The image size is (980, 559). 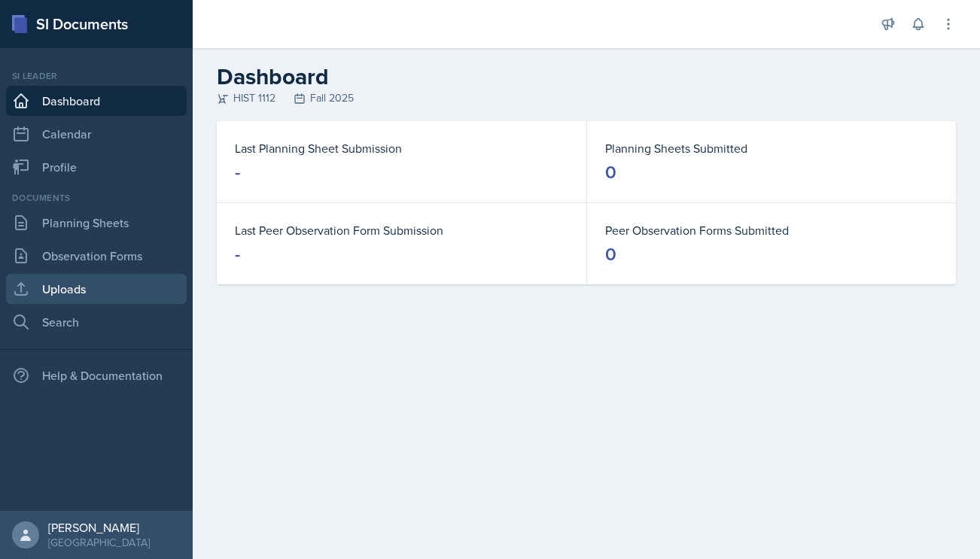 What do you see at coordinates (97, 256) in the screenshot?
I see `a: Observation Forms` at bounding box center [97, 256].